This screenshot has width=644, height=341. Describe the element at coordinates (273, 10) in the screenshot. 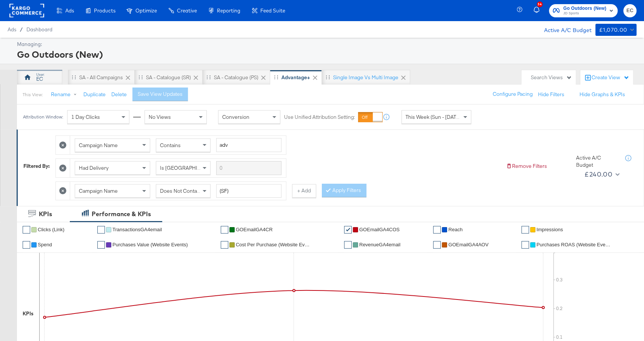

I see `span: Feed Suite` at that location.